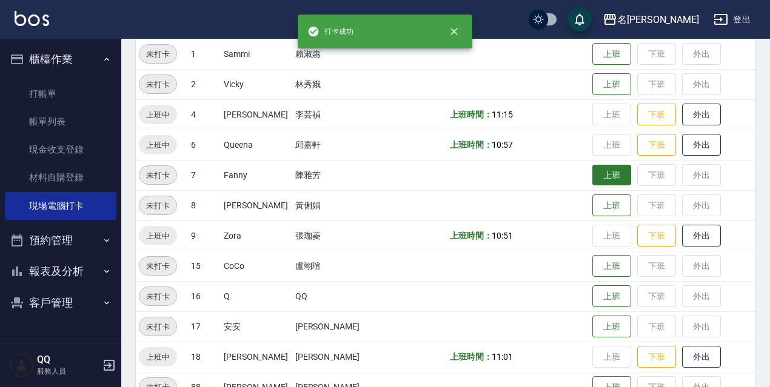 The height and width of the screenshot is (387, 770). Describe the element at coordinates (256, 296) in the screenshot. I see `td: Q` at that location.